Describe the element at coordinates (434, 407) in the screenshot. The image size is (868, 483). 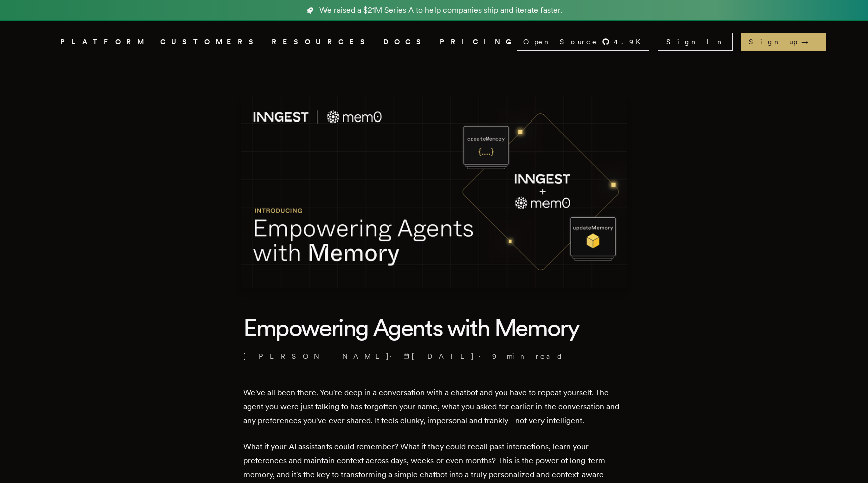
I see `p: We've all been there. You're deep in a conversation with a chatbot and you have to repeat yoursel...` at that location.